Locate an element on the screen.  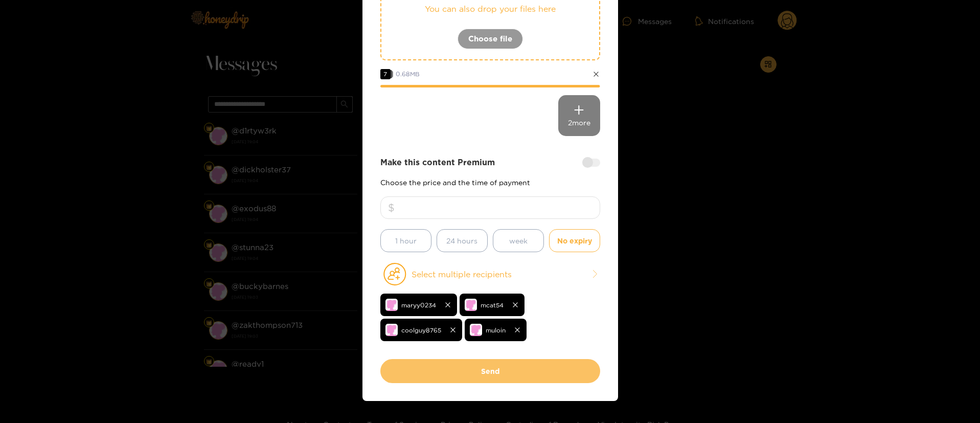
button: Select multiple recipients is located at coordinates (490, 274).